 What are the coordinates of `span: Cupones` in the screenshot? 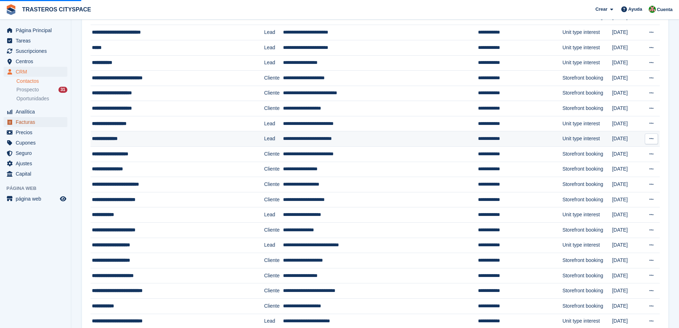 It's located at (37, 143).